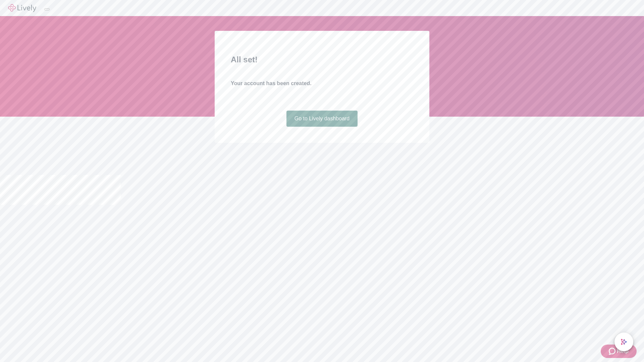  What do you see at coordinates (22, 8) in the screenshot?
I see `img: Lively` at bounding box center [22, 8].